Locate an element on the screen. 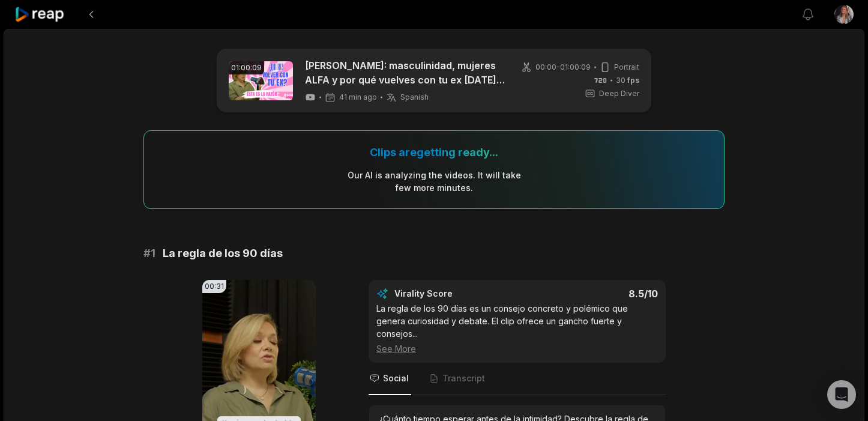 The image size is (868, 421). span: 00:00 - 01:00:09 is located at coordinates (563, 67).